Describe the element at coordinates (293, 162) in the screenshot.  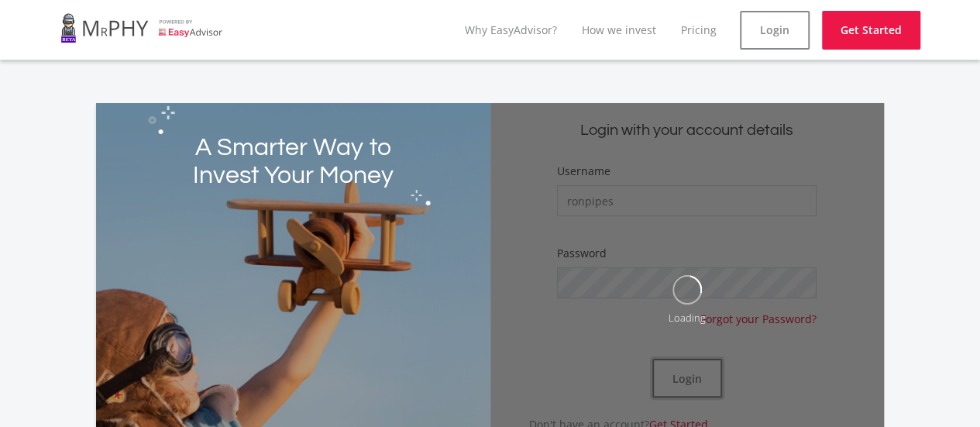
I see `h2: A Smarter Way to Invest Your Money` at that location.